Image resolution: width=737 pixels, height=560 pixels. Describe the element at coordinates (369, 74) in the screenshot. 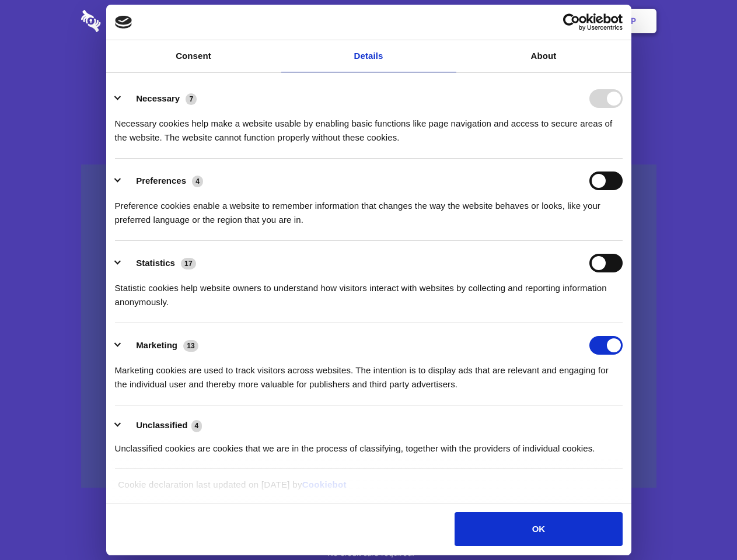

I see `h1: Eliminate Slack Data Loss.` at that location.